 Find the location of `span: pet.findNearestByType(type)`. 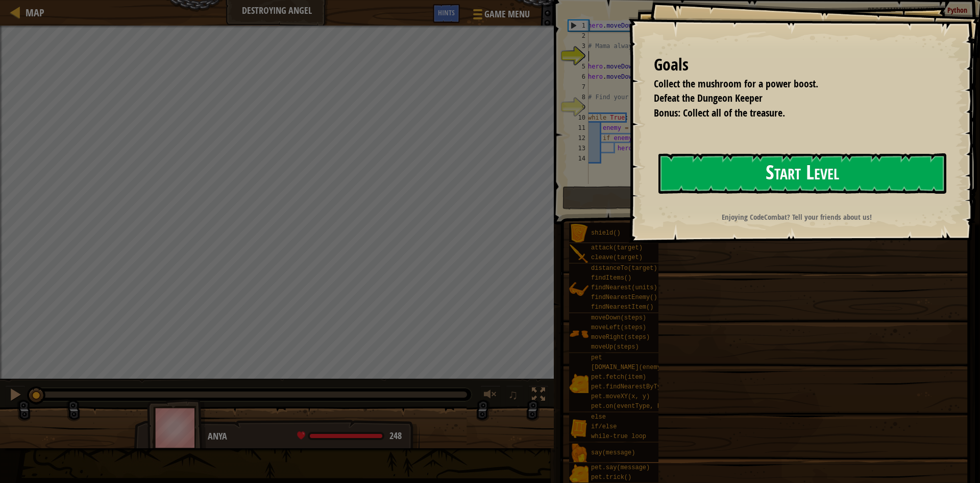

span: pet.findNearestByType(type) is located at coordinates (640, 387).